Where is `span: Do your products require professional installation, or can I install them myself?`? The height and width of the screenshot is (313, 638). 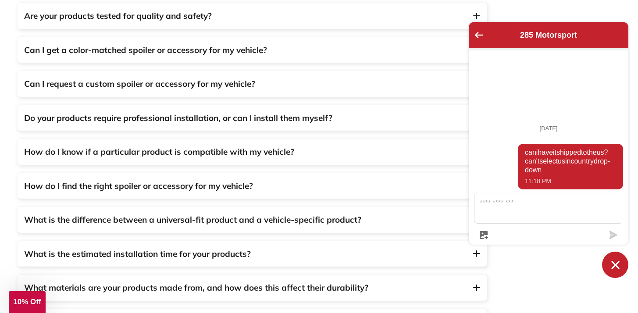 span: Do your products require professional installation, or can I install them myself? is located at coordinates (178, 118).